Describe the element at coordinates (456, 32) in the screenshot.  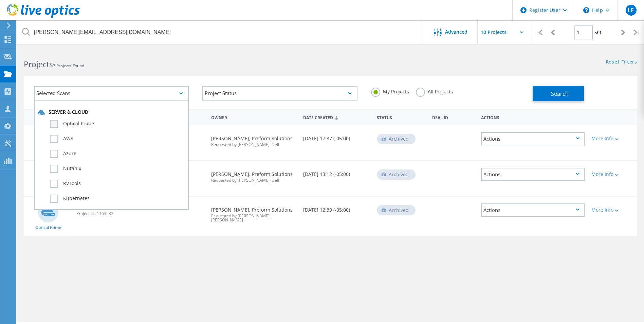
I see `span: Advanced` at that location.